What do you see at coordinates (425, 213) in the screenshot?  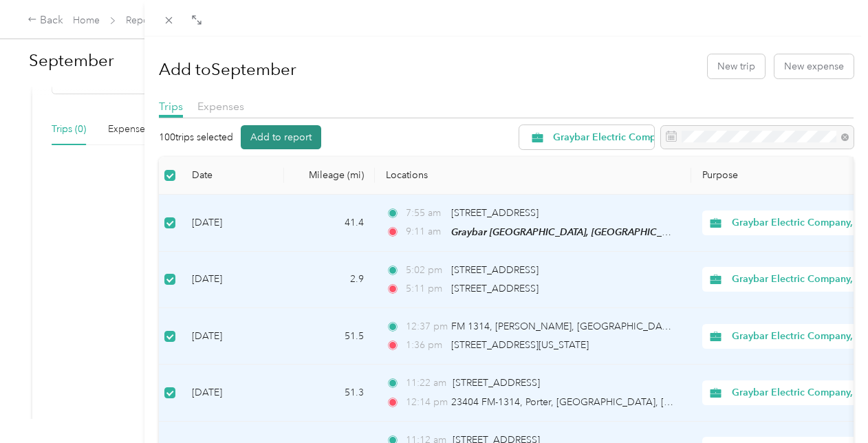 I see `span: 7:55 am` at bounding box center [425, 213].